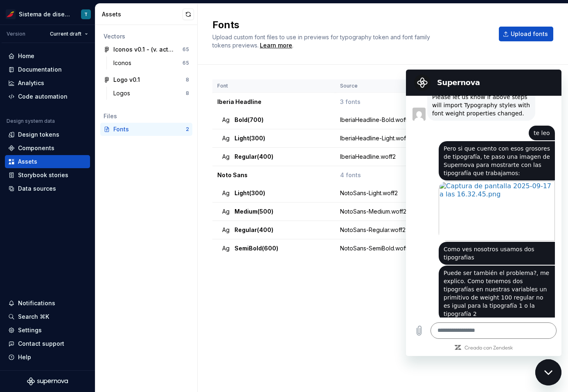 The width and height of the screenshot is (568, 392). What do you see at coordinates (86, 14) in the screenshot?
I see `div: T` at bounding box center [86, 14].